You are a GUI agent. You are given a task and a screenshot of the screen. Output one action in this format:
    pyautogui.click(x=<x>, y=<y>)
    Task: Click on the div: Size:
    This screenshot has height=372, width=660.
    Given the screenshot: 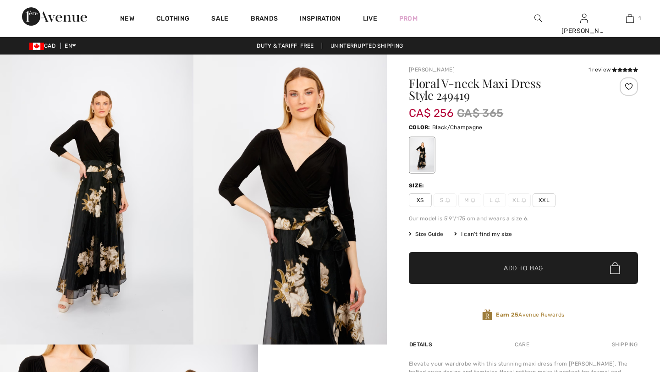 What is the action you would take?
    pyautogui.click(x=417, y=186)
    